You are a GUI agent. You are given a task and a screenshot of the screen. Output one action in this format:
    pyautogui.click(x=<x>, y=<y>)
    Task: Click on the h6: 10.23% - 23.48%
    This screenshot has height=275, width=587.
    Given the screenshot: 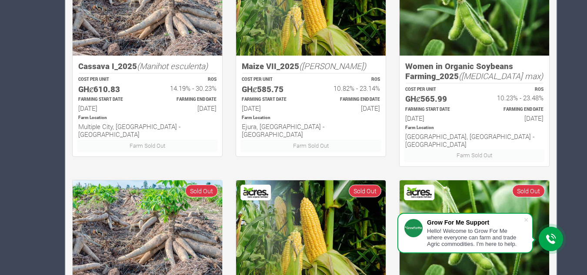 What is the action you would take?
    pyautogui.click(x=512, y=98)
    